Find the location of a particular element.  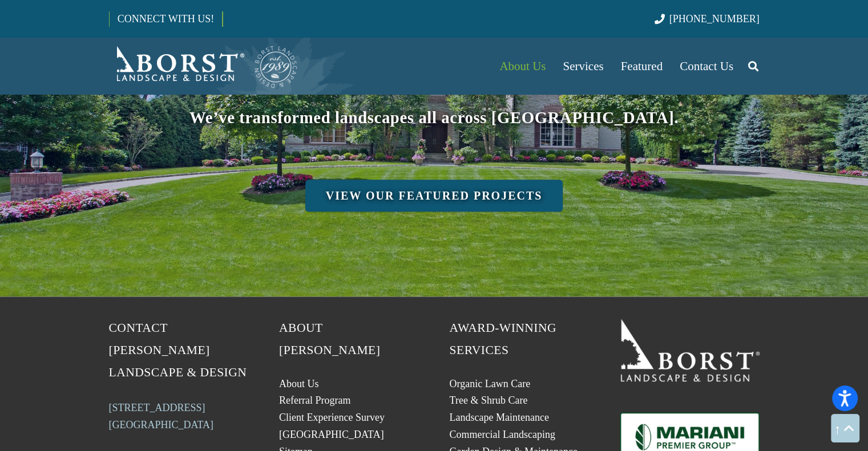

span: Contact Us is located at coordinates (707, 66).